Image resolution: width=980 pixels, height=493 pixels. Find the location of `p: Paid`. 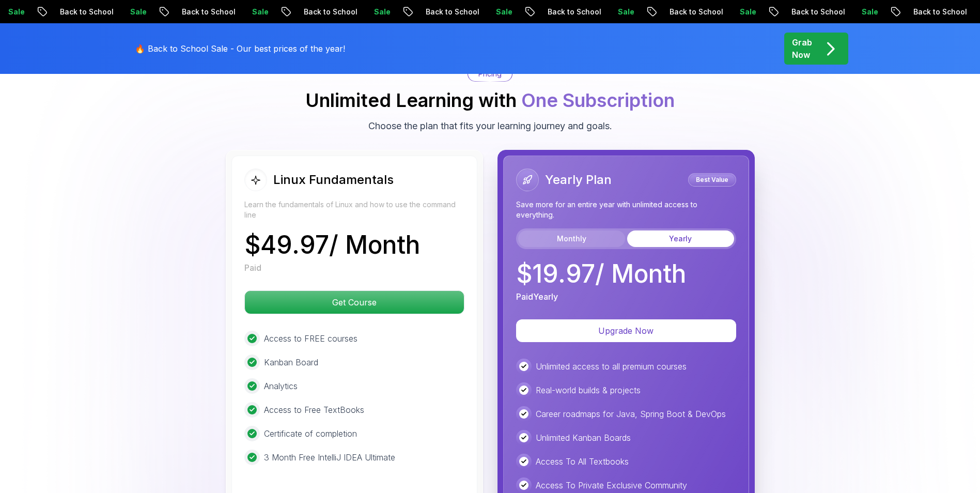

p: Paid is located at coordinates (252, 268).